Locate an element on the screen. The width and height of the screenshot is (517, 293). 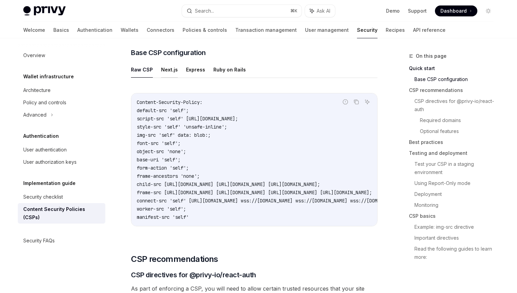
a: CSP recommendations is located at coordinates (454, 90).